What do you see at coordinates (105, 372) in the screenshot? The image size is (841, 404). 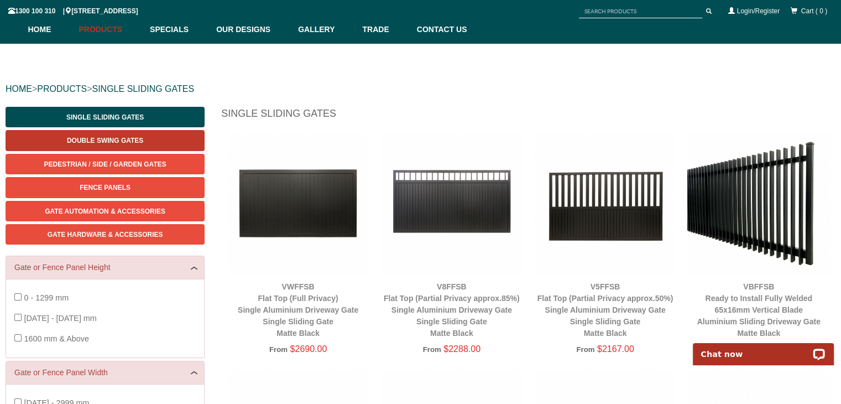 I see `a: Gate or Fence Panel Width` at bounding box center [105, 372].